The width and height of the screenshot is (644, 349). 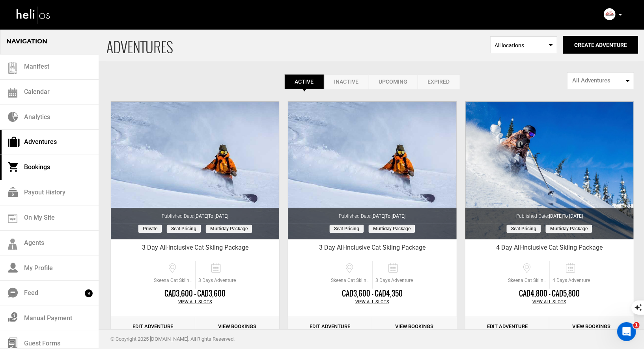 What do you see at coordinates (600, 44) in the screenshot?
I see `button: Create Adventure` at bounding box center [600, 44].